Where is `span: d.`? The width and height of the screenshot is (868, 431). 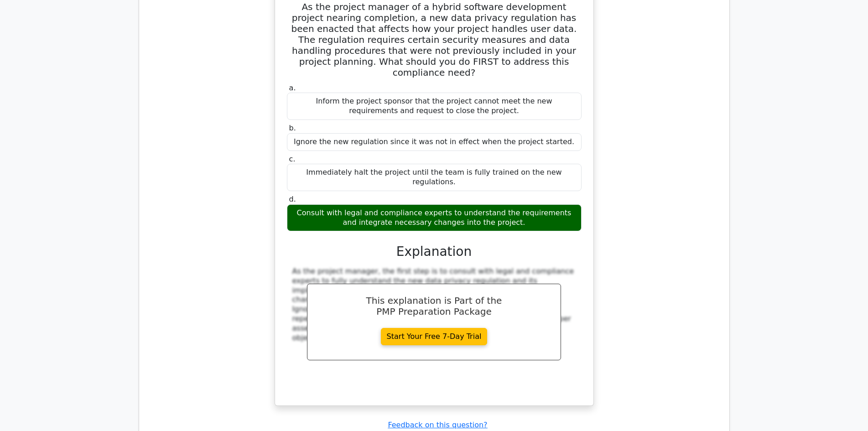 span: d. is located at coordinates (292, 199).